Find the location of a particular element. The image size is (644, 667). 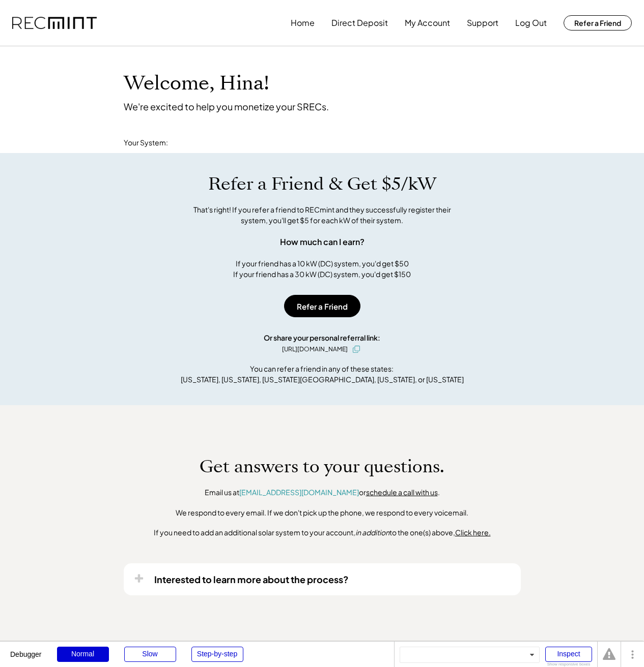

button: Direct Deposit is located at coordinates (359, 23).